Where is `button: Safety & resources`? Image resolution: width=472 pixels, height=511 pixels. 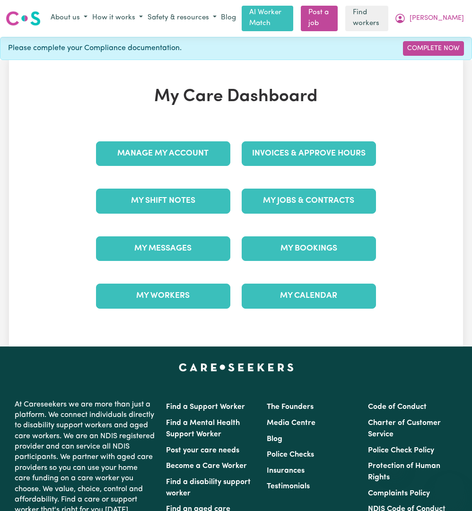
button: Safety & resources is located at coordinates (182, 18).